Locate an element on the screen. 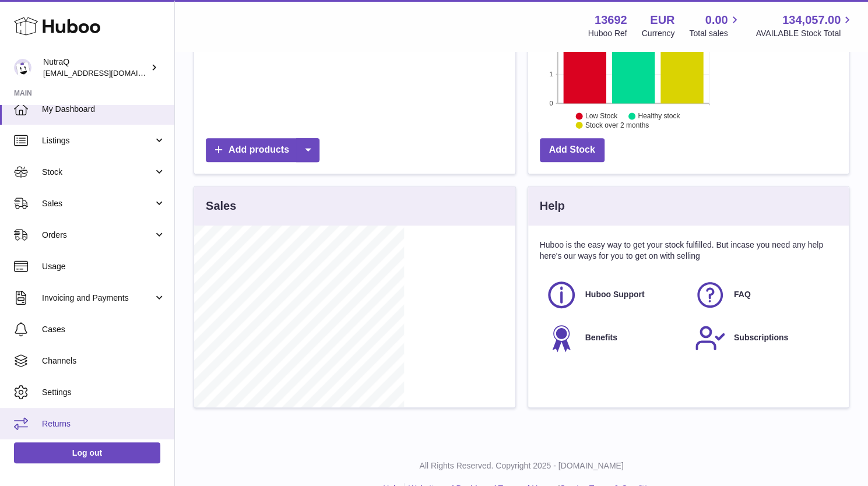 The height and width of the screenshot is (486, 868). a: Add products is located at coordinates (262, 150).